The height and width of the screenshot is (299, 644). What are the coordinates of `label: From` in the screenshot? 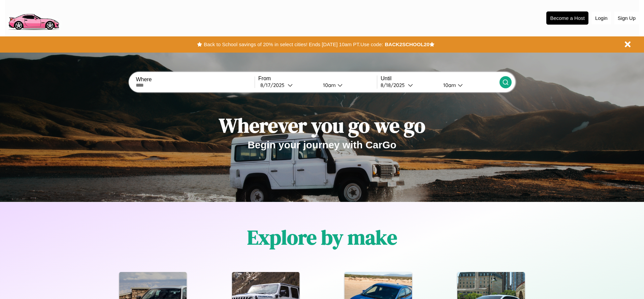 It's located at (317, 78).